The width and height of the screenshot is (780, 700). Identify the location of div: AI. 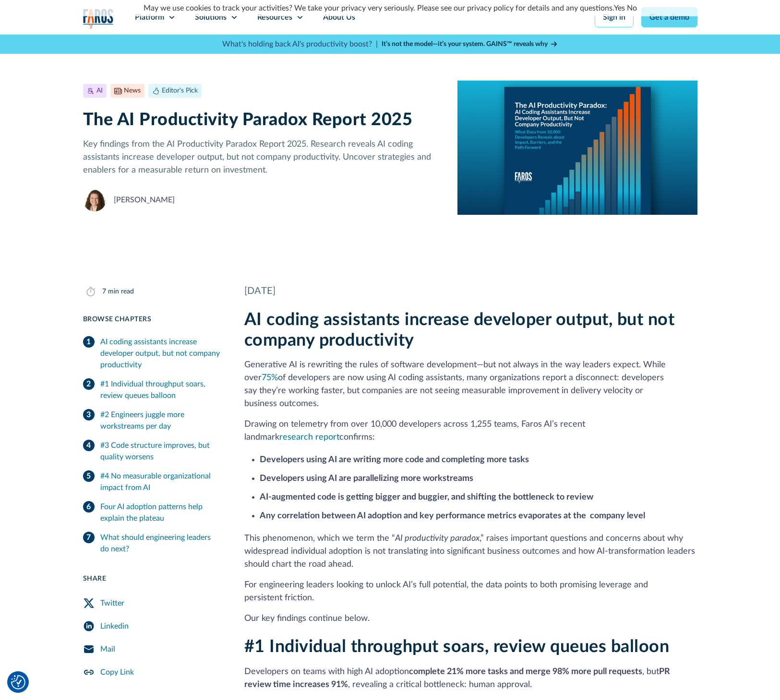
(99, 91).